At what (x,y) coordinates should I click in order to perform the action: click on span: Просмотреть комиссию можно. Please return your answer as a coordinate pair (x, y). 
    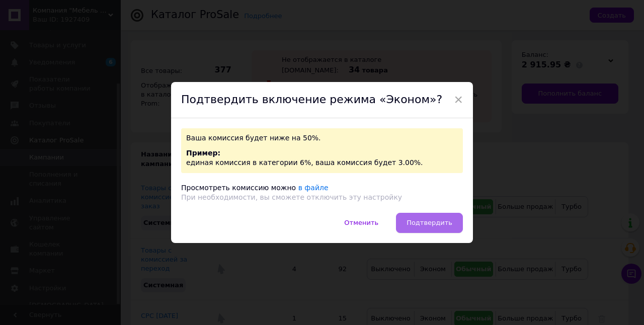
    Looking at the image, I should click on (239, 187).